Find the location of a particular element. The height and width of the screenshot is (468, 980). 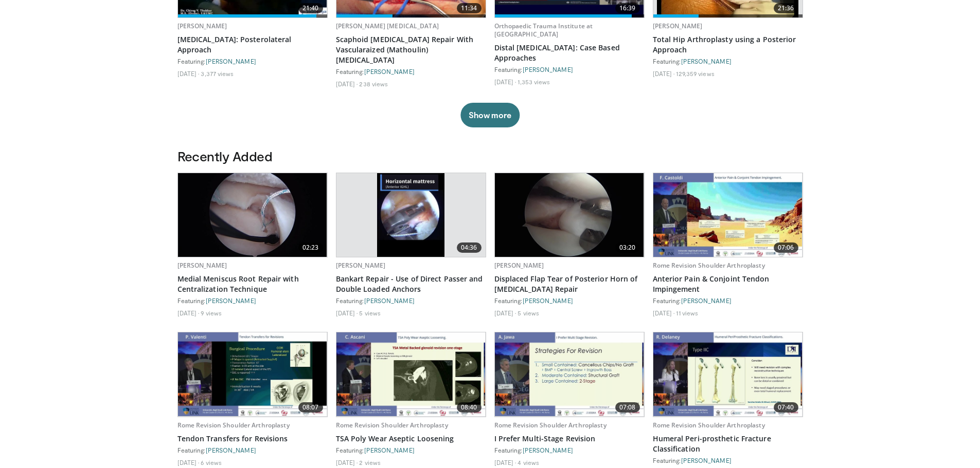

img: 8037028b-5014-4d38-9a8c-71d966c81743.620x360_q85_upscale.jpg is located at coordinates (728, 215).